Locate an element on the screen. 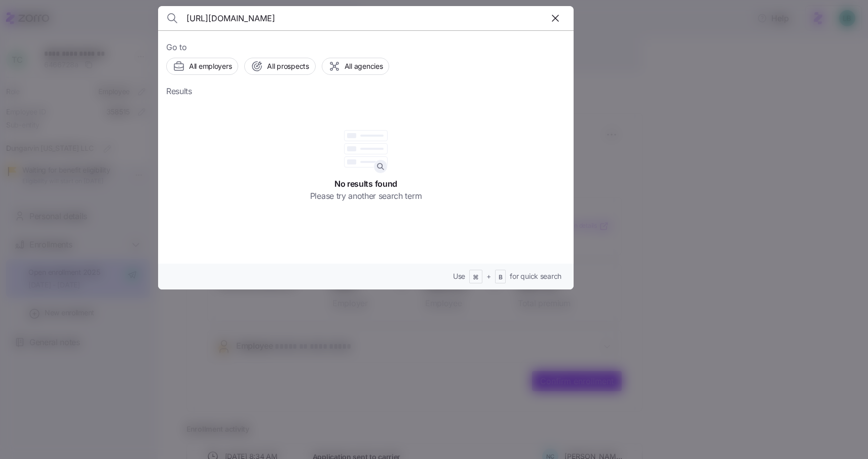  span: All prospects is located at coordinates (288, 66).